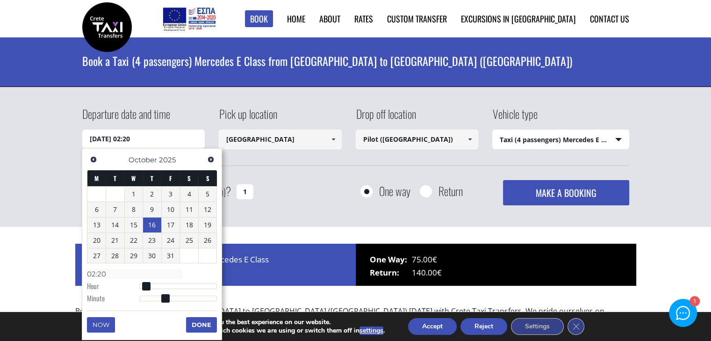  What do you see at coordinates (96, 210) in the screenshot?
I see `a: 6` at bounding box center [96, 210].